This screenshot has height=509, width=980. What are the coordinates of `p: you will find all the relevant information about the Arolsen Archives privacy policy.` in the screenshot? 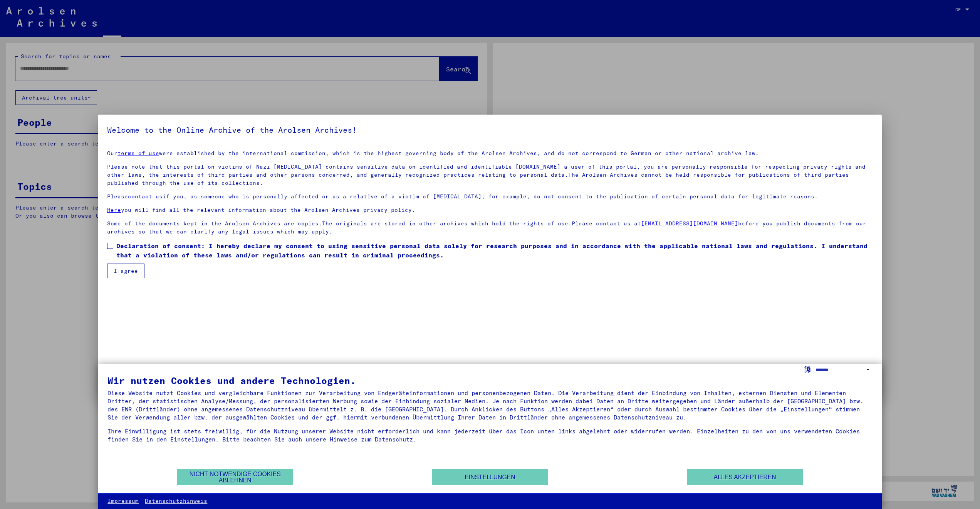 It's located at (490, 210).